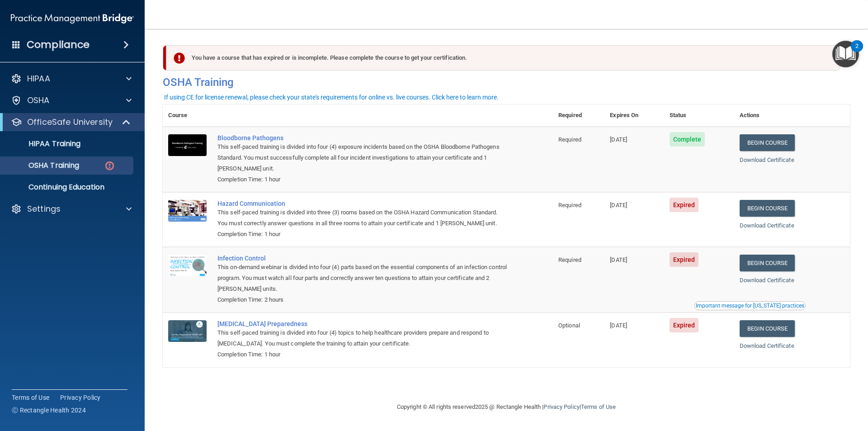 Image resolution: width=868 pixels, height=431 pixels. I want to click on img: exclamation-circle-solid-danger.72ef9ffc.png, so click(179, 58).